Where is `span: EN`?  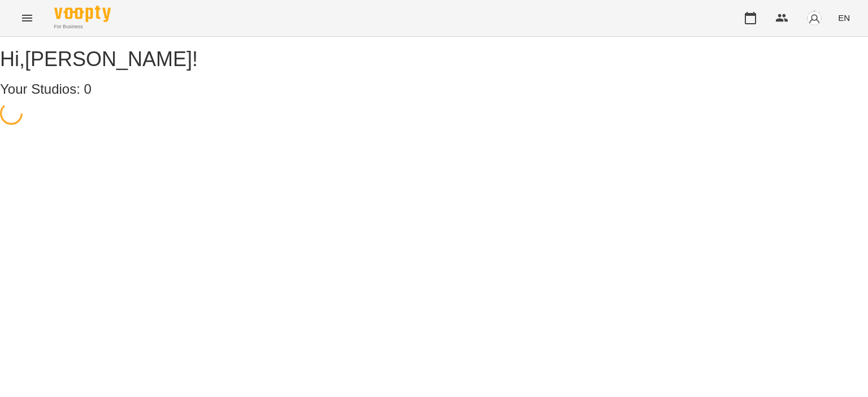 span: EN is located at coordinates (844, 17).